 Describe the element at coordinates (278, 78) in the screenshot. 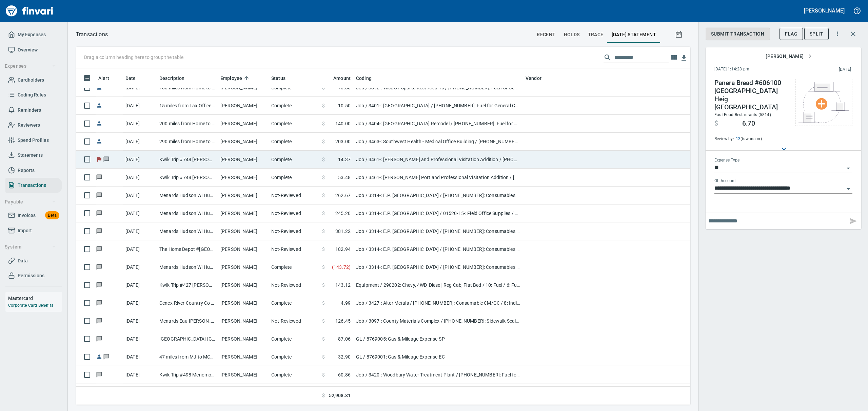

I see `span: Status` at that location.